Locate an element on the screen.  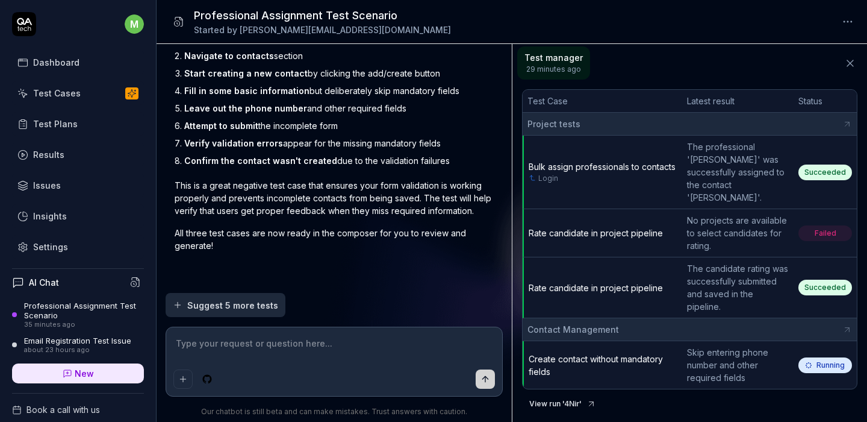
a: Settings is located at coordinates (78, 246).